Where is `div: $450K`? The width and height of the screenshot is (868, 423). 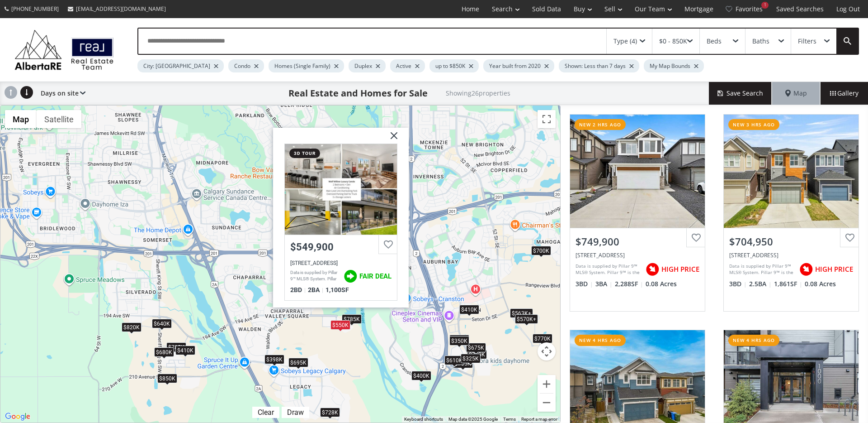 div: $450K is located at coordinates (460, 339).